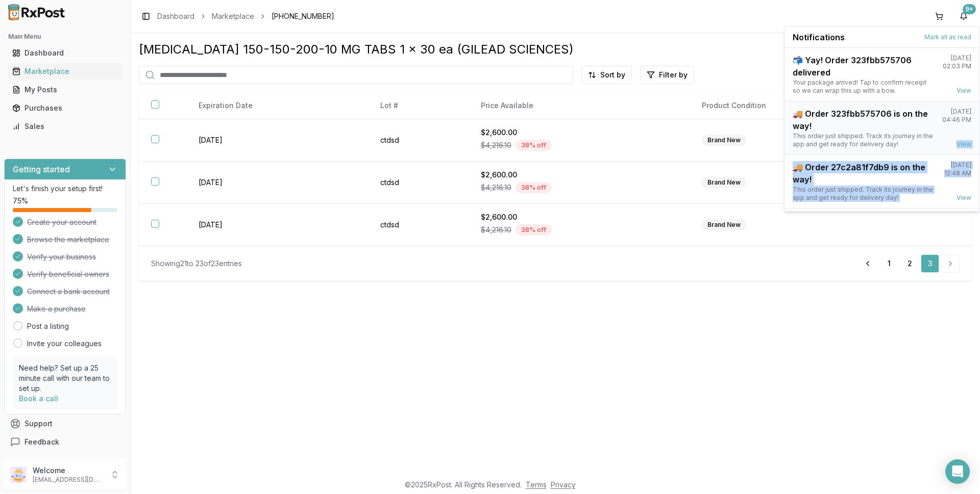 The image size is (980, 494). Describe the element at coordinates (65, 90) in the screenshot. I see `button: My Posts` at that location.